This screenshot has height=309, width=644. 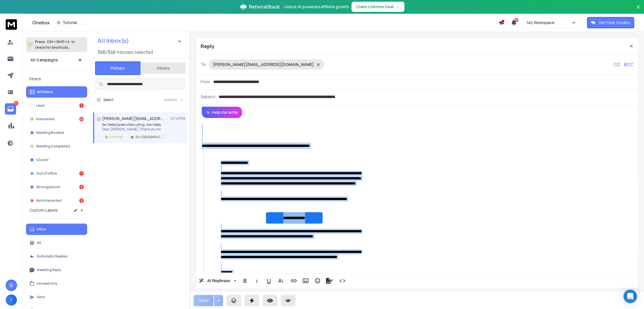 What do you see at coordinates (39, 243) in the screenshot?
I see `p: All` at bounding box center [39, 243].